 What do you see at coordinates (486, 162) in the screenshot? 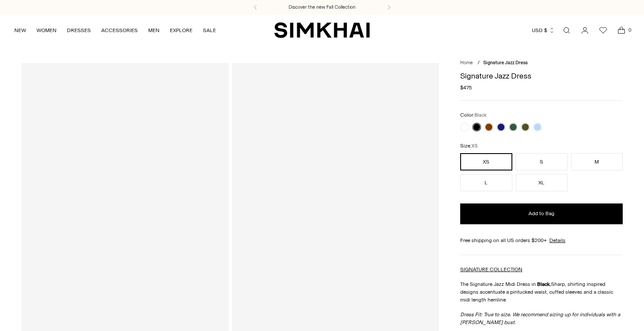
I see `button: XS` at bounding box center [486, 162].